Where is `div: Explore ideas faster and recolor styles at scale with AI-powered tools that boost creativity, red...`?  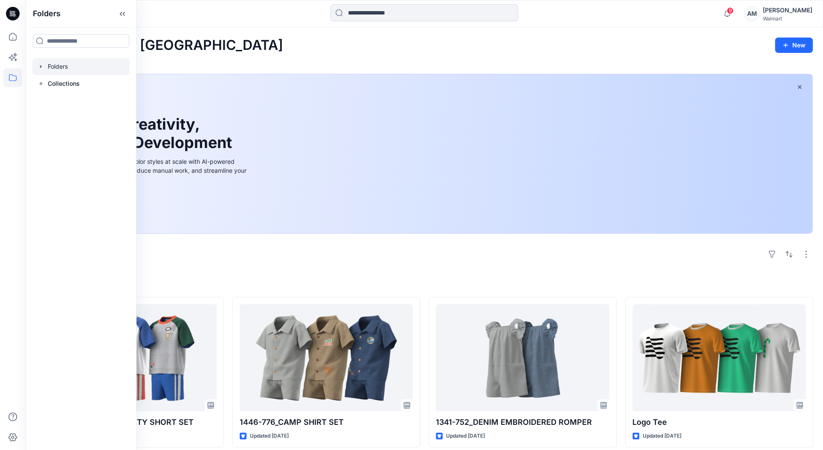
div: Explore ideas faster and recolor styles at scale with AI-powered tools that boost creativity, red... is located at coordinates (153, 170).